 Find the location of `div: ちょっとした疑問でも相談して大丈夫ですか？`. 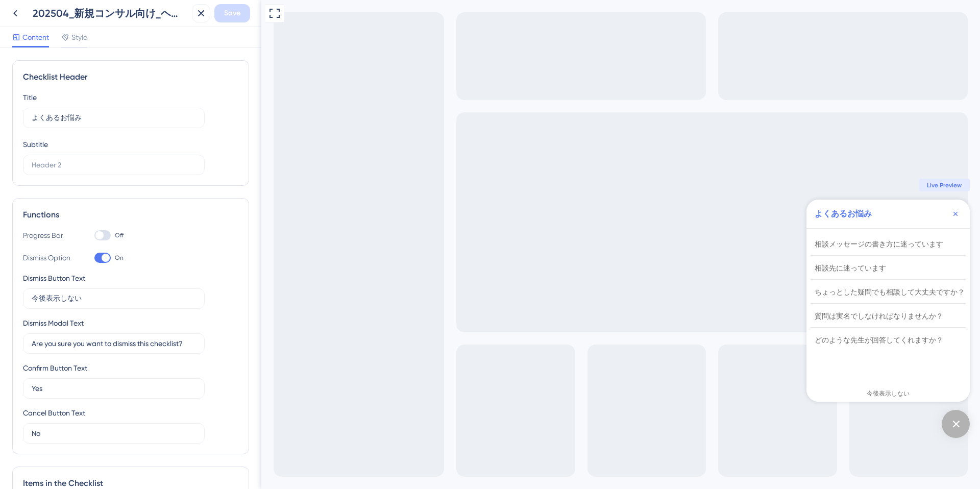

div: ちょっとした疑問でも相談して大丈夫ですか？ is located at coordinates (628, 292).